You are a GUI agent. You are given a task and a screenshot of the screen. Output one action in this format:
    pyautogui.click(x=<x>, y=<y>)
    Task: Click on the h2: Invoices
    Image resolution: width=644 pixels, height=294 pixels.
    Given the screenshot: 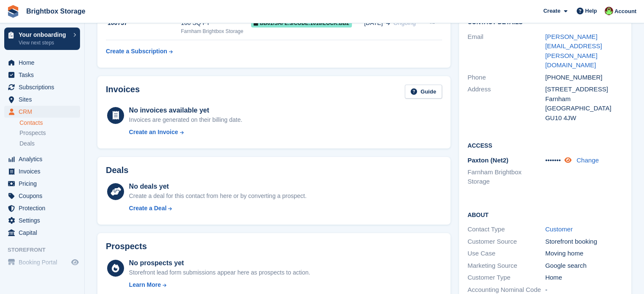 What is the action you would take?
    pyautogui.click(x=123, y=91)
    